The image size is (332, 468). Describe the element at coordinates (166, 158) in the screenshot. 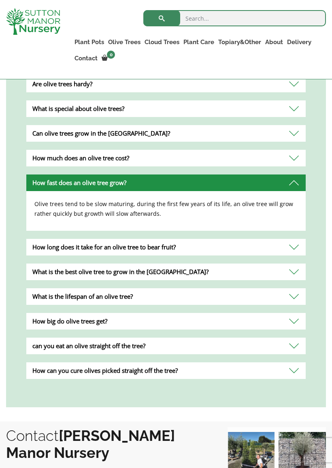

I see `div: How much does an olive tree cost?` at that location.